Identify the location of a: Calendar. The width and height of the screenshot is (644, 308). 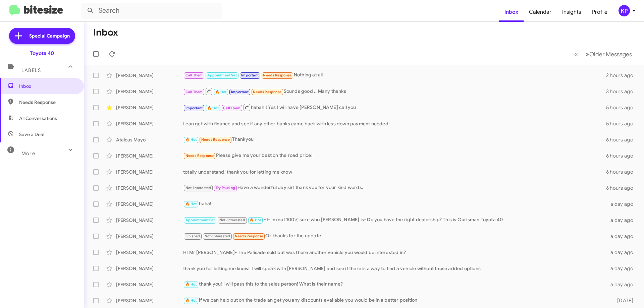
(540, 12).